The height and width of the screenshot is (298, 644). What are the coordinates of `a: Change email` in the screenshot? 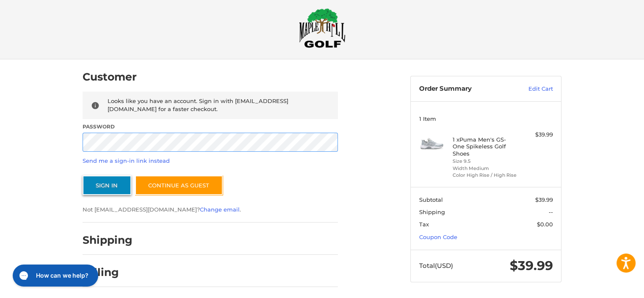 It's located at (220, 209).